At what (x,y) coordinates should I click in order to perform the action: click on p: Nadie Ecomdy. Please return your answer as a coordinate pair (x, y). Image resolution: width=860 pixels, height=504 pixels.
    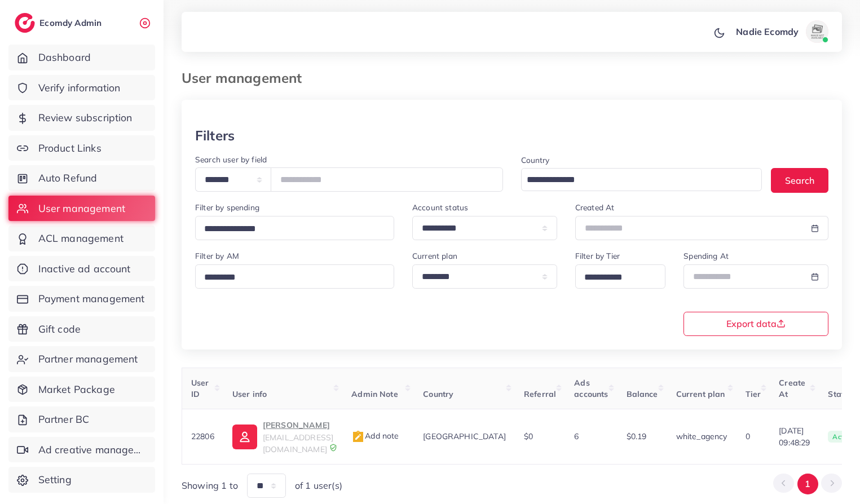
    Looking at the image, I should click on (767, 32).